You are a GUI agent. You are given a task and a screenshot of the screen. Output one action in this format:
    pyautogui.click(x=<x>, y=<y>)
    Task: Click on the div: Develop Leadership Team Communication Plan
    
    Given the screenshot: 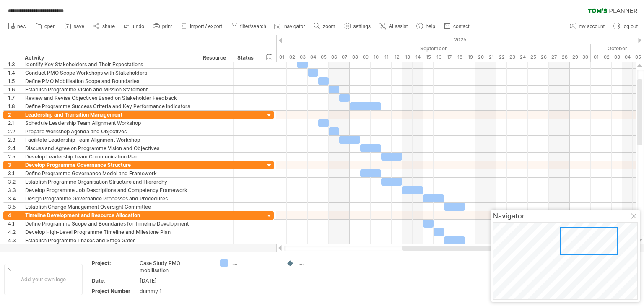 What is the action you would take?
    pyautogui.click(x=110, y=157)
    